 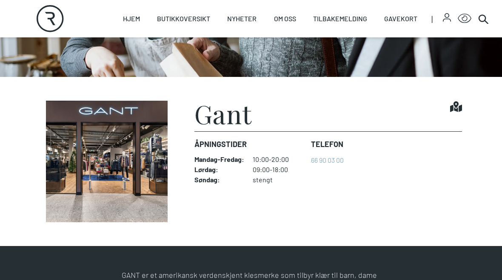 What do you see at coordinates (219, 170) in the screenshot?
I see `dt: Lørdag :` at bounding box center [219, 170].